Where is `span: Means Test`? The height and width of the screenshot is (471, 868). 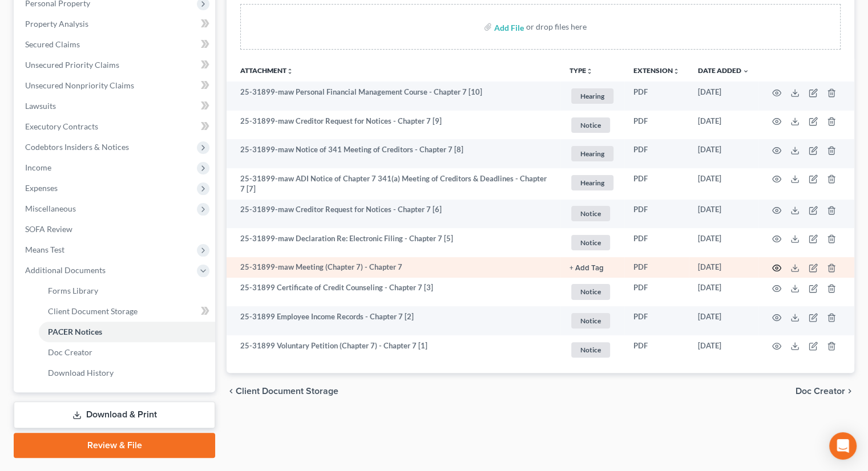
span: Means Test is located at coordinates (44, 249).